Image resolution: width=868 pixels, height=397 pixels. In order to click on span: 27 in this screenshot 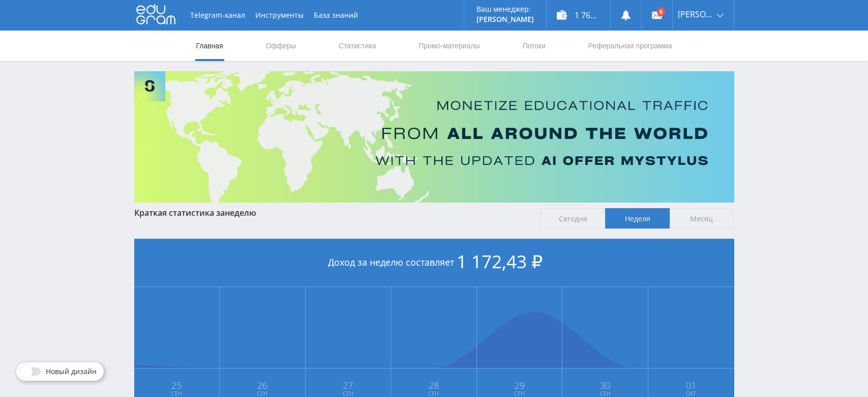, I will do `click(348, 385)`.